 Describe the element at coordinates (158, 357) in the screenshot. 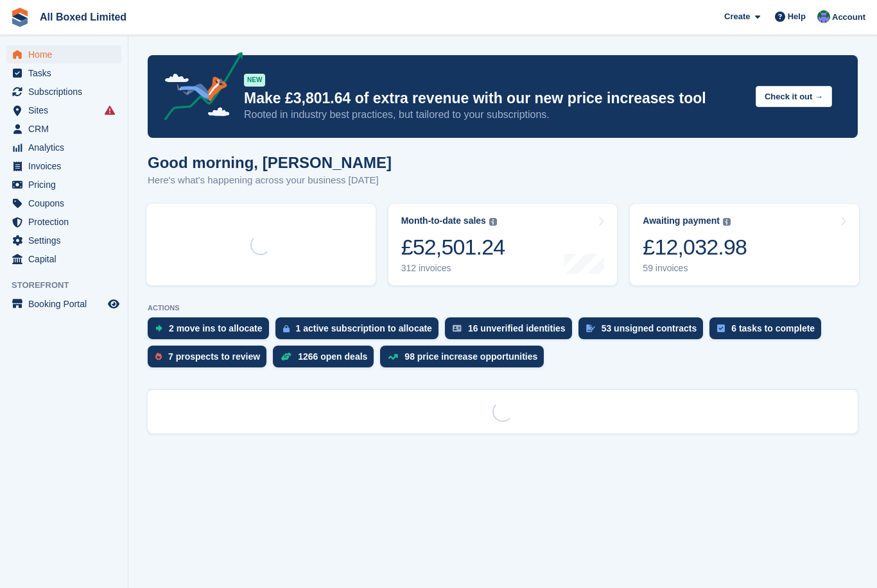

I see `img: prospect-51fa495bee0391a8d652442698ab0144808aea92771e9ea1ae160a38d050c398.svg` at that location.